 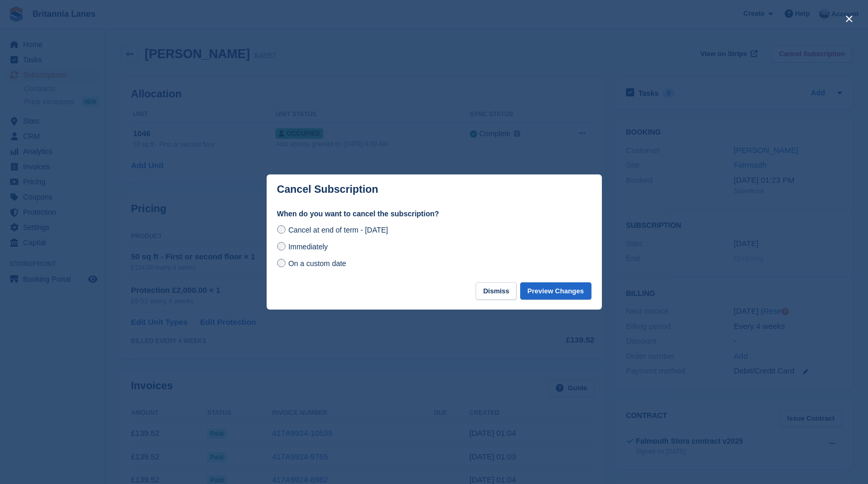 What do you see at coordinates (850, 19) in the screenshot?
I see `button: close` at bounding box center [850, 19].